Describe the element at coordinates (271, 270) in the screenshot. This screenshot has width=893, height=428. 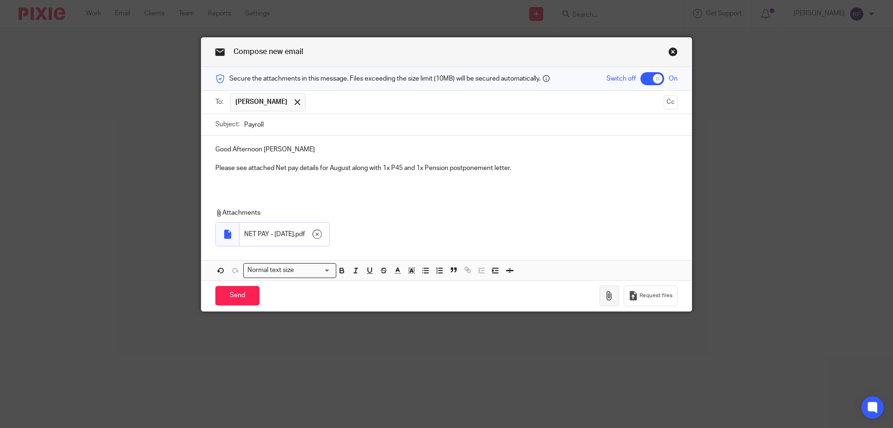
I see `span: Normal text size` at that location.